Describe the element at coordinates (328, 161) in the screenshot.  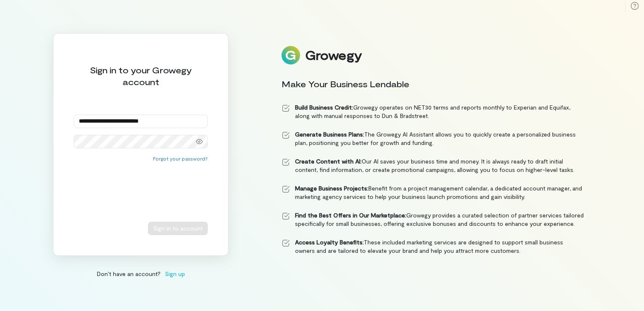
I see `strong: Create Content with AI:` at that location.